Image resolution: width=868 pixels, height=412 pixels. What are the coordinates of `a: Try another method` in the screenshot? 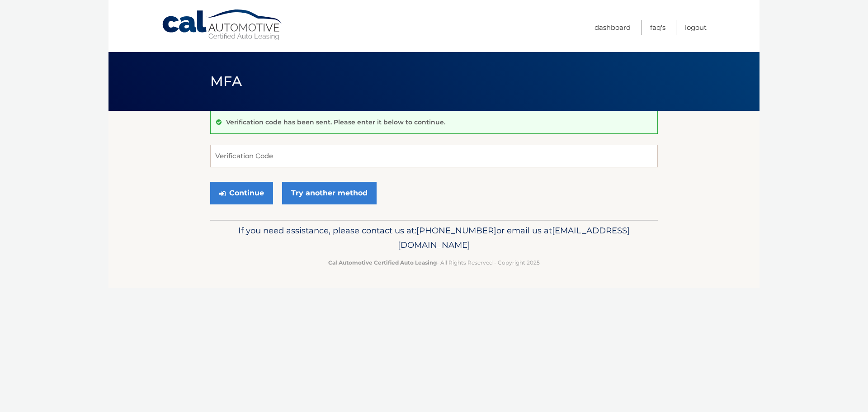 It's located at (329, 193).